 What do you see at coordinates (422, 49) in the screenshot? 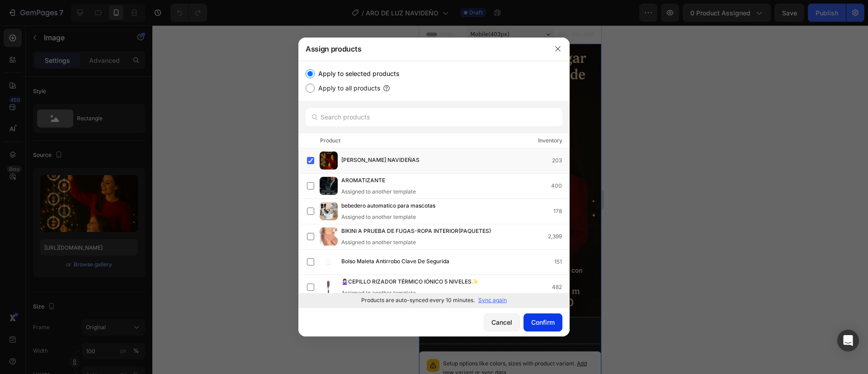
I see `div: Assign products` at bounding box center [422, 49].